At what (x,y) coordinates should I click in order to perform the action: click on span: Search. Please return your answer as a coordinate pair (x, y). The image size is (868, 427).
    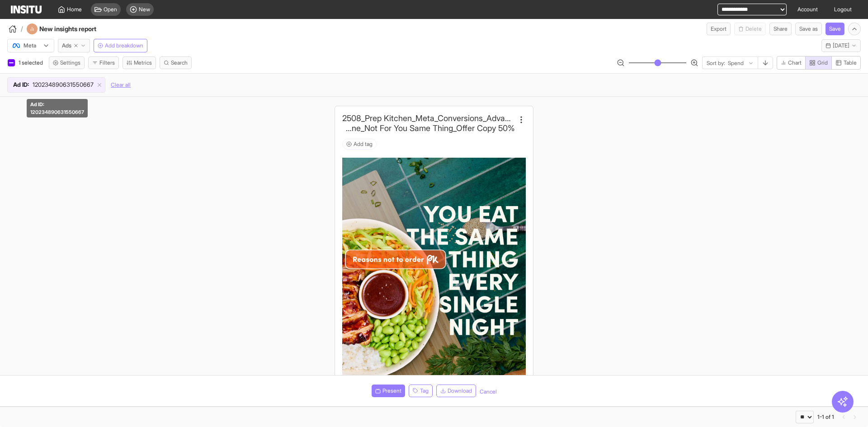
    Looking at the image, I should click on (179, 63).